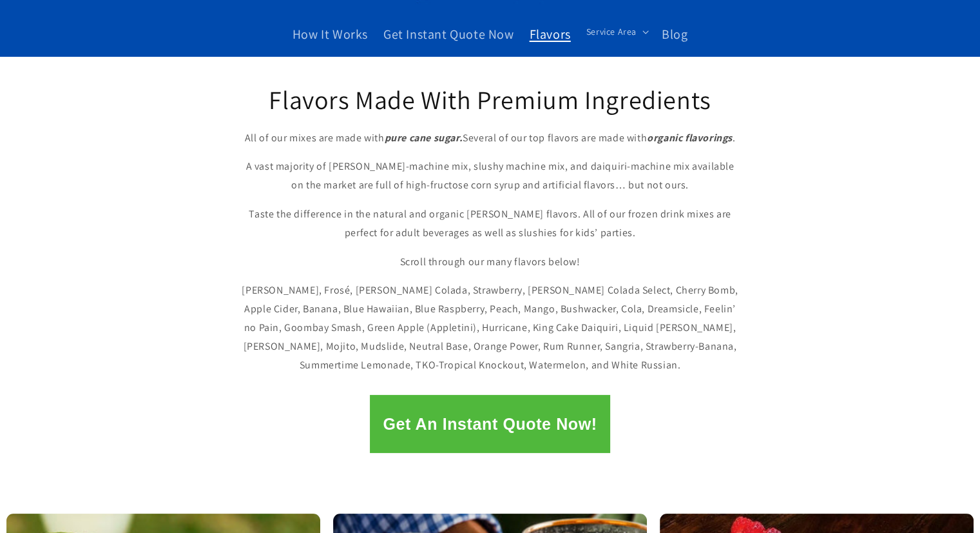 The image size is (980, 533). I want to click on span: Service Area, so click(612, 32).